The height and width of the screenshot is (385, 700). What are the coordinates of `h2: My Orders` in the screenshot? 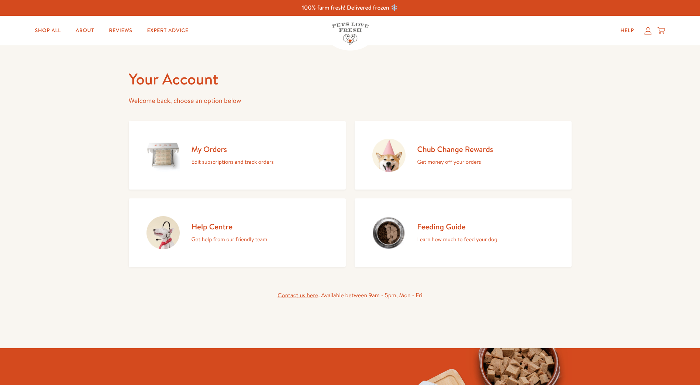 It's located at (232, 149).